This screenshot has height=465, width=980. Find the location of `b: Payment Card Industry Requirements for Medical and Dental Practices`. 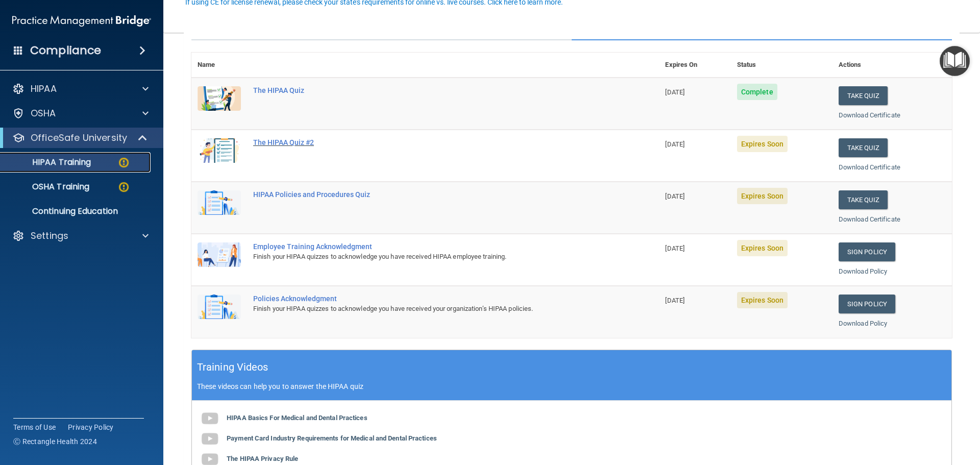

b: Payment Card Industry Requirements for Medical and Dental Practices is located at coordinates (331, 438).